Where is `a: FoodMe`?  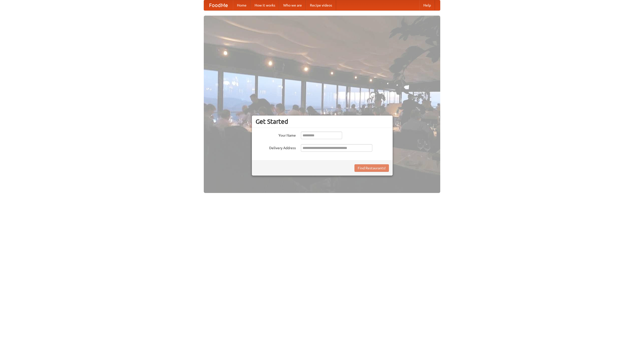 a: FoodMe is located at coordinates (218, 5).